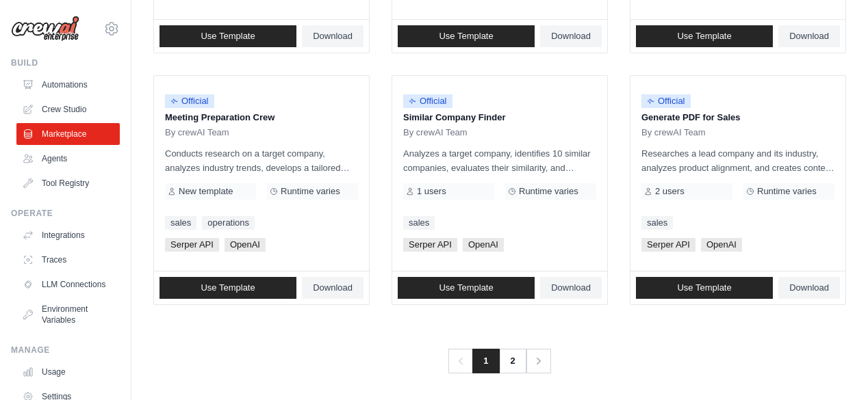  Describe the element at coordinates (485, 361) in the screenshot. I see `span: 1` at that location.